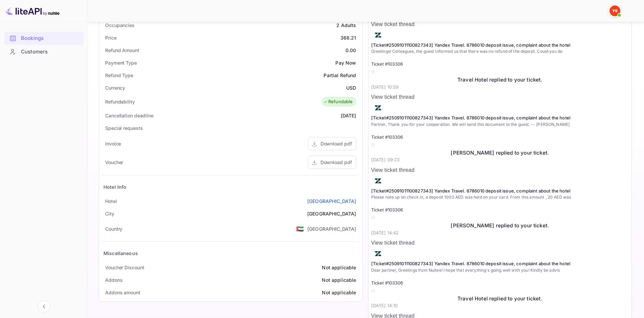 The width and height of the screenshot is (644, 318). What do you see at coordinates (111, 37) in the screenshot?
I see `div: Price` at bounding box center [111, 37].